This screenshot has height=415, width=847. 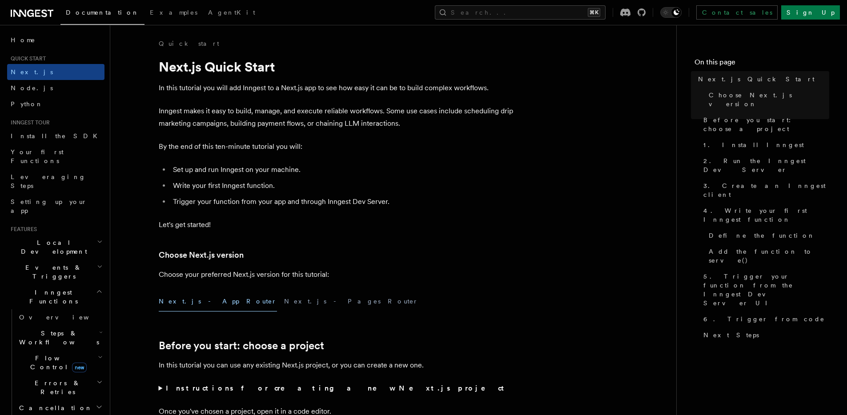 What do you see at coordinates (336, 117) in the screenshot?
I see `p: Inngest makes it easy to build, manage, and execute reliable workflows. Some use cases include sc...` at bounding box center [336, 117].